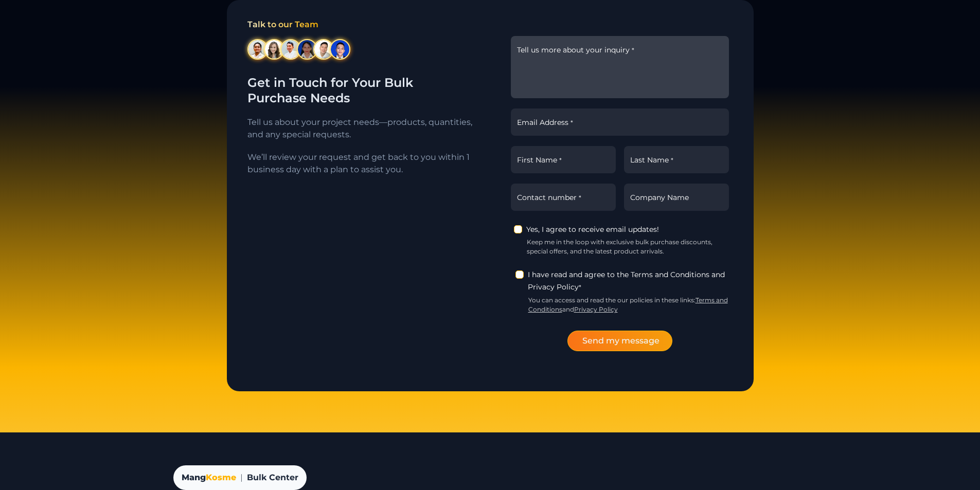  What do you see at coordinates (360, 90) in the screenshot?
I see `h2: Get in Touch for Your Bulk Purchase Needs` at bounding box center [360, 90].